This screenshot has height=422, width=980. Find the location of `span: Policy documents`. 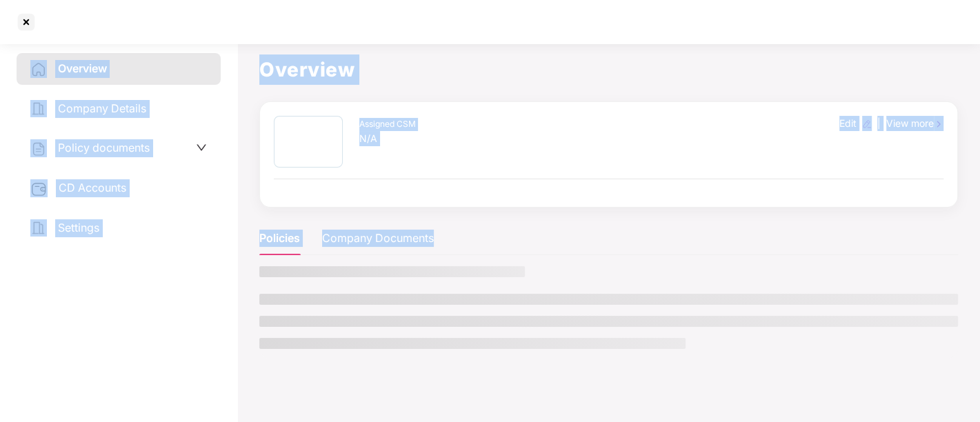

span: Policy documents is located at coordinates (103, 148).